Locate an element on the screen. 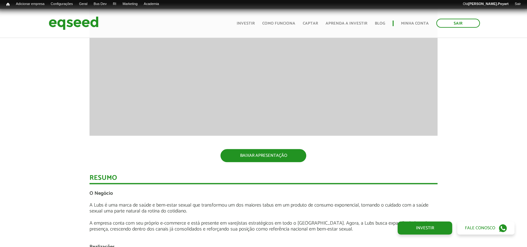 The width and height of the screenshot is (527, 247). a: Início is located at coordinates (8, 4).